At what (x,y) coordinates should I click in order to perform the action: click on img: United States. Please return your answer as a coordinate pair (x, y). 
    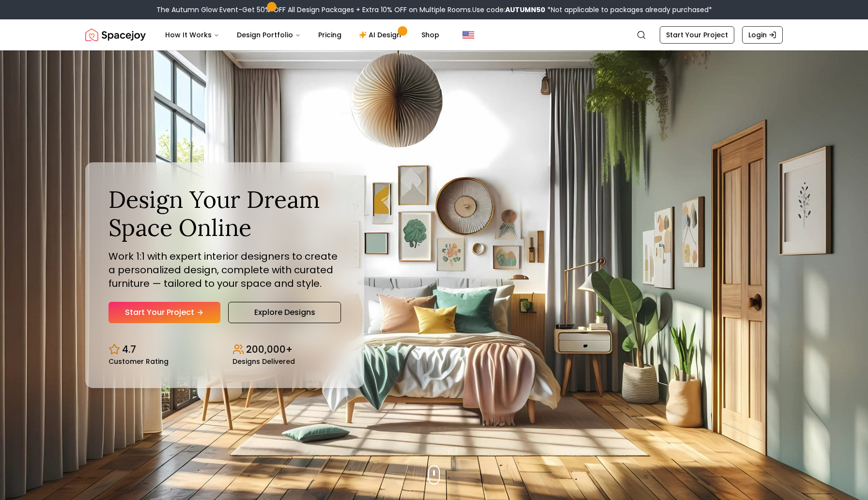
    Looking at the image, I should click on (468, 35).